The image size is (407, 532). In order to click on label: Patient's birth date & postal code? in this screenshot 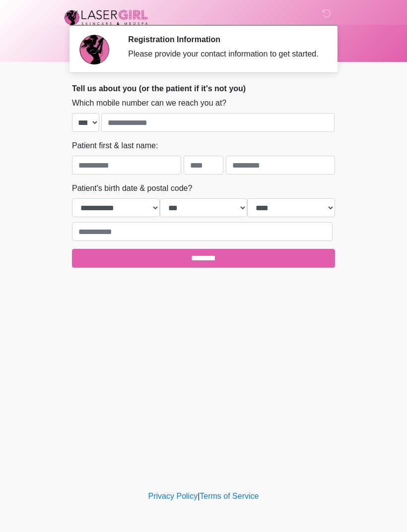, I will do `click(132, 188)`.